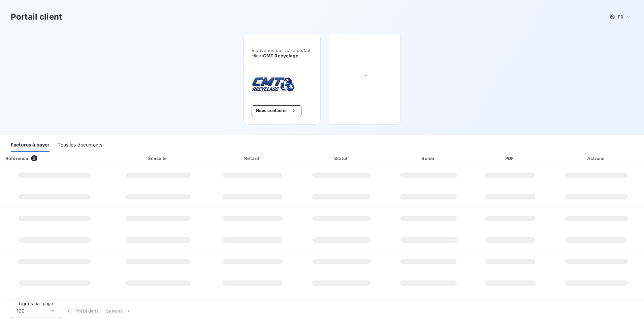  What do you see at coordinates (80, 145) in the screenshot?
I see `div: Tous les documents` at bounding box center [80, 145].